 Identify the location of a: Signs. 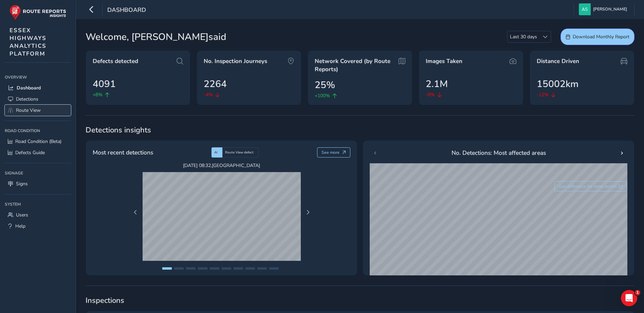
(38, 184).